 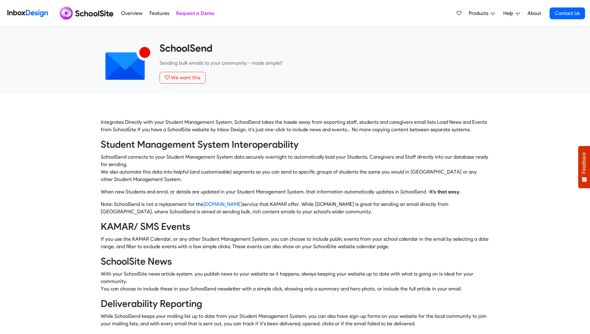 I want to click on strong: it's that easy, so click(x=444, y=191).